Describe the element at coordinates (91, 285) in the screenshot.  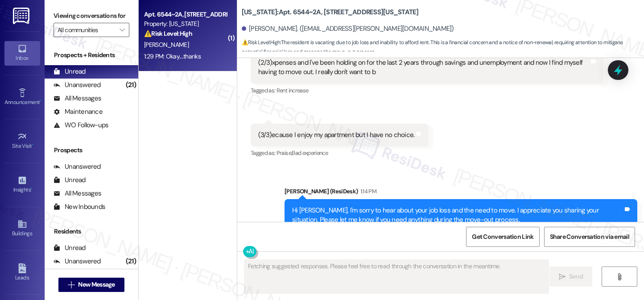
I see `button: New Message` at that location.